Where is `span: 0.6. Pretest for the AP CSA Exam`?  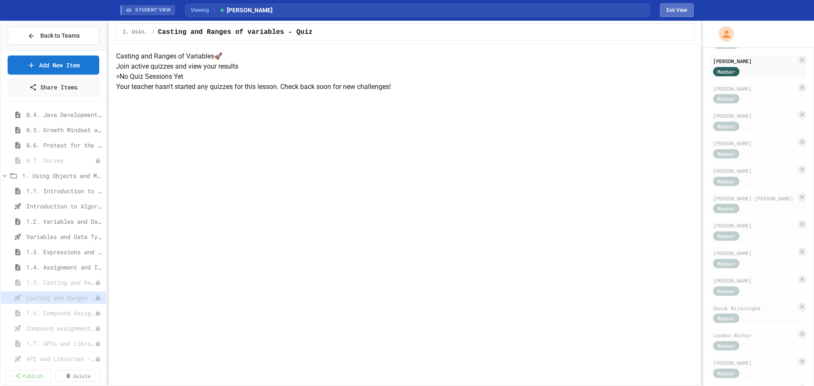
span: 0.6. Pretest for the AP CSA Exam is located at coordinates (64, 145).